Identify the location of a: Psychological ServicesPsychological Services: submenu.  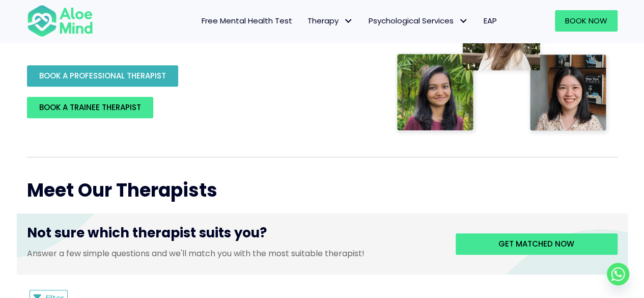
(418, 21).